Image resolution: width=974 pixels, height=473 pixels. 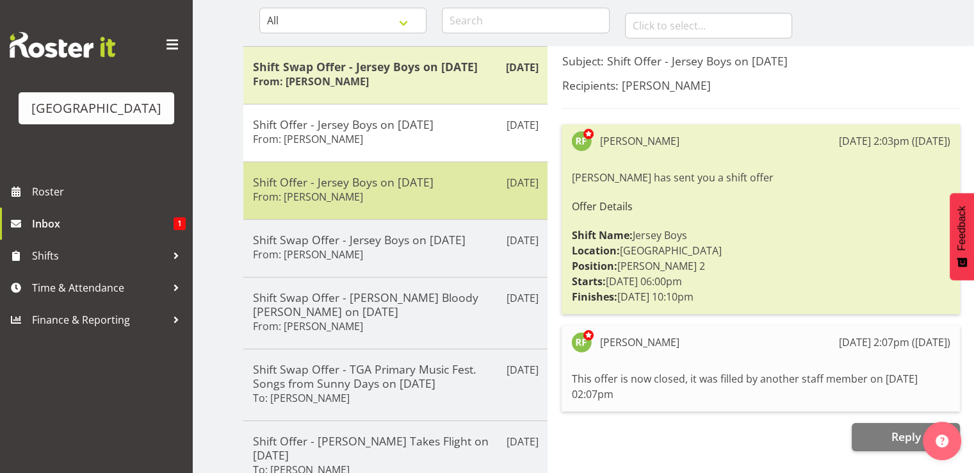 What do you see at coordinates (942, 441) in the screenshot?
I see `img: help-xxl-2.png` at bounding box center [942, 441].